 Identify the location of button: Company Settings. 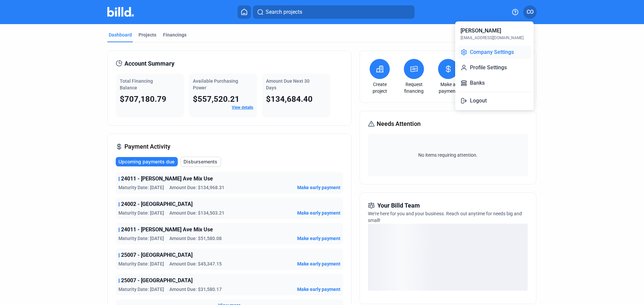
(494, 52).